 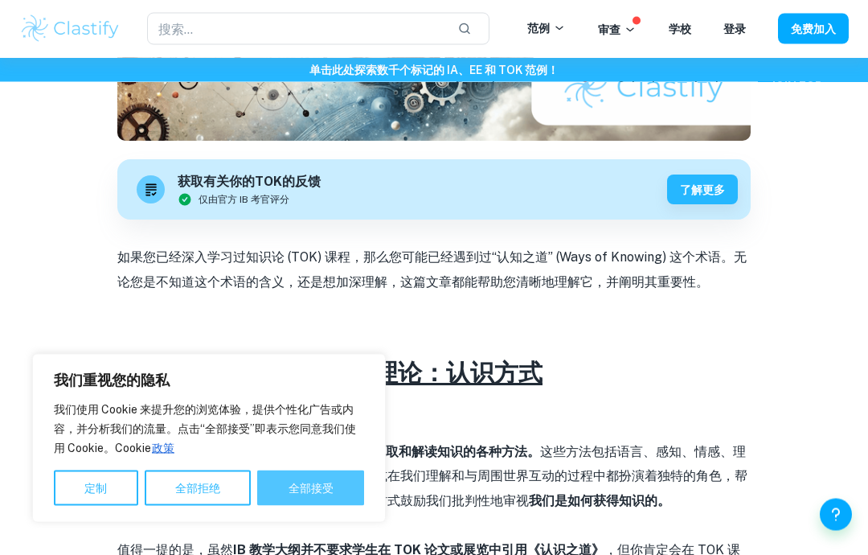 What do you see at coordinates (814, 28) in the screenshot?
I see `a: 免费加入` at bounding box center [814, 28].